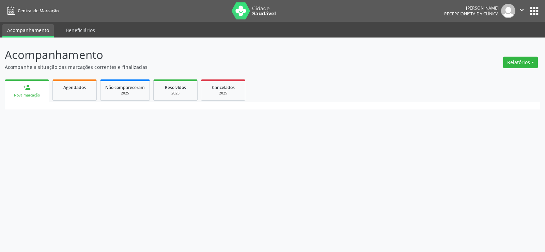 The height and width of the screenshot is (252, 545). Describe the element at coordinates (38, 11) in the screenshot. I see `span: Central de Marcação` at that location.